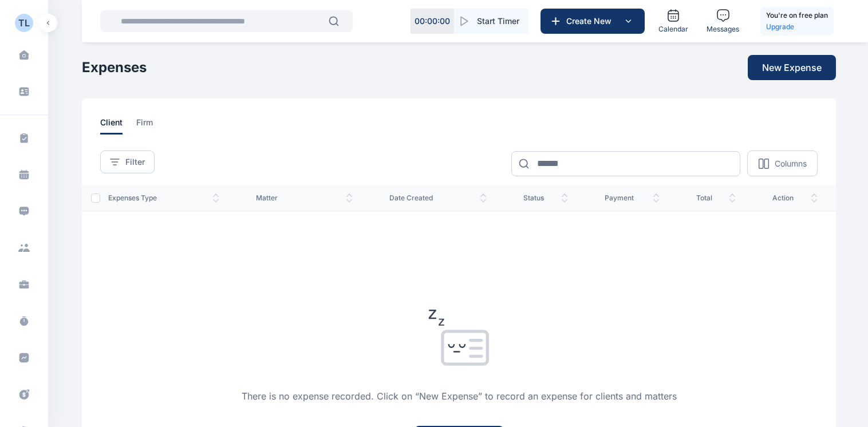  What do you see at coordinates (797, 27) in the screenshot?
I see `a: Upgrade` at bounding box center [797, 27].